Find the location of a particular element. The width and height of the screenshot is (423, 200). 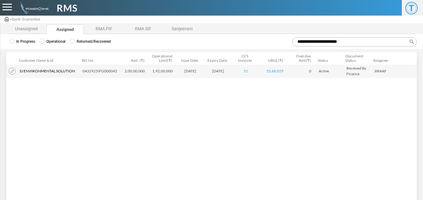

li: Unassigned is located at coordinates (26, 29).